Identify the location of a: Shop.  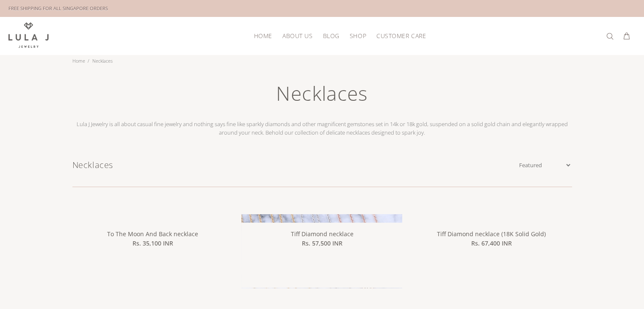
(358, 35).